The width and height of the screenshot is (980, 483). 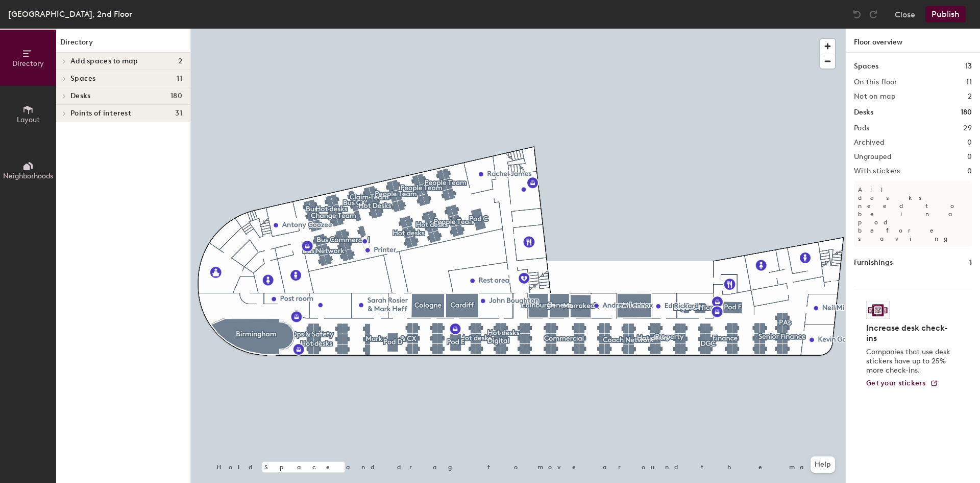 I want to click on img: Undo, so click(x=858, y=14).